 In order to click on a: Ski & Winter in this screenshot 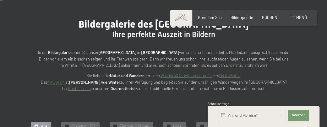, I will do `click(230, 76)`.